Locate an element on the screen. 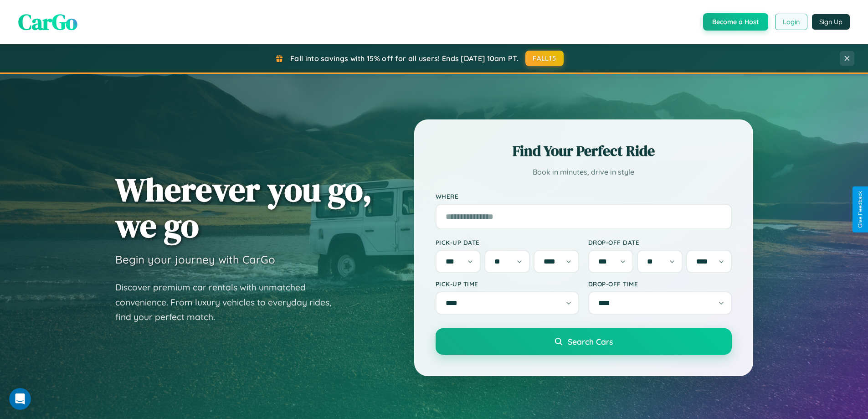 This screenshot has height=419, width=868. span: Search Cars is located at coordinates (590, 341).